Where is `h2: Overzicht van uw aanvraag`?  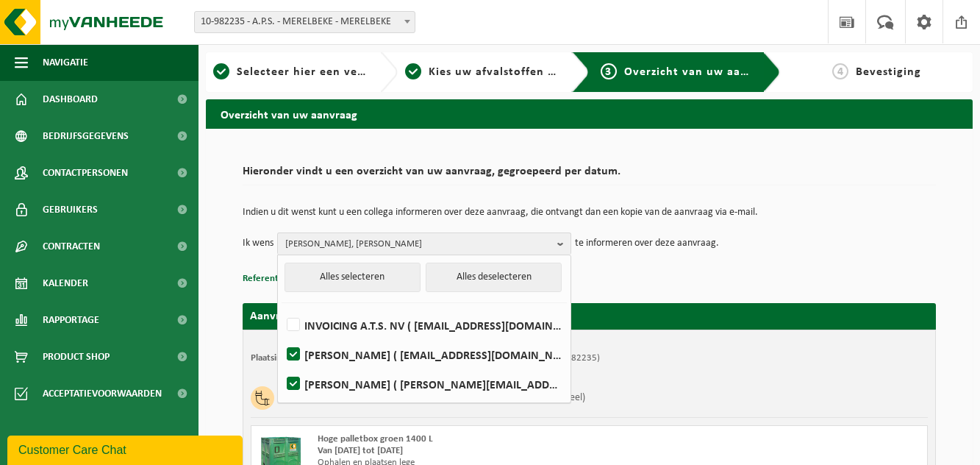
h2: Overzicht van uw aanvraag is located at coordinates (589, 113).